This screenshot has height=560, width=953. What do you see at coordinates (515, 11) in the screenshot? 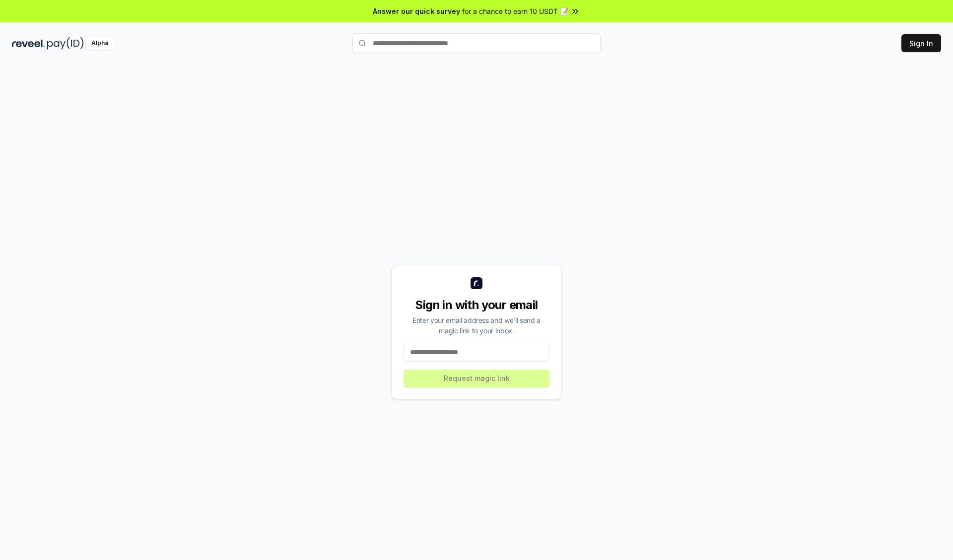
I see `span: for a chance to earn 10 USDT 📝` at bounding box center [515, 11].